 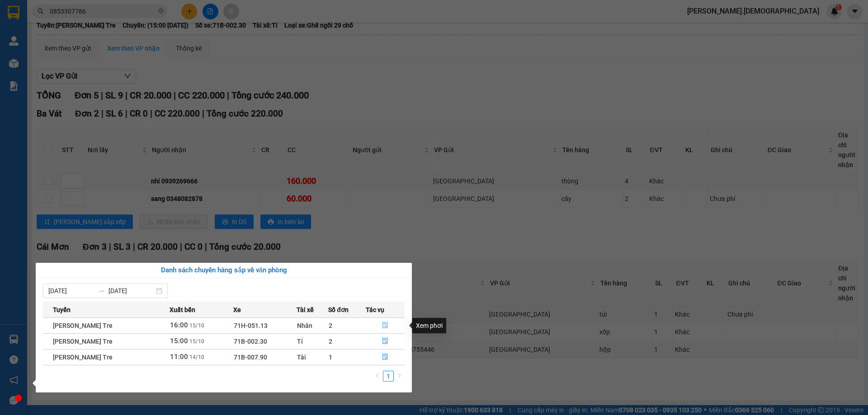 What do you see at coordinates (71, 291) in the screenshot?
I see `input: Từ ngày` at bounding box center [71, 291].